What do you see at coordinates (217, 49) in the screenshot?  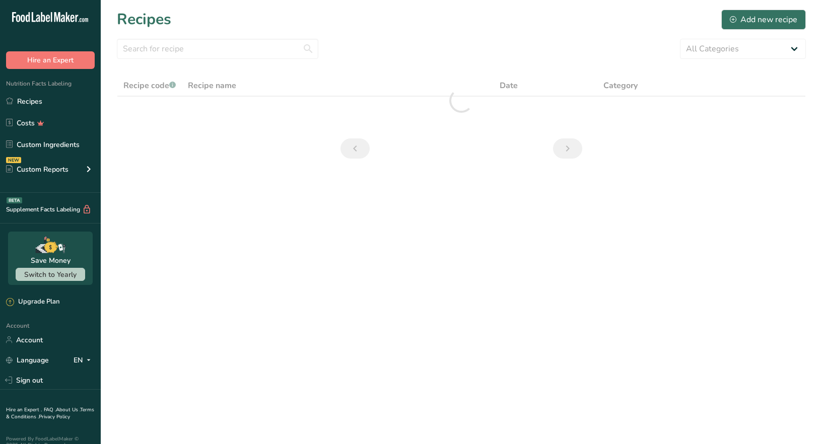 I see `input: Search for recipe` at bounding box center [217, 49].